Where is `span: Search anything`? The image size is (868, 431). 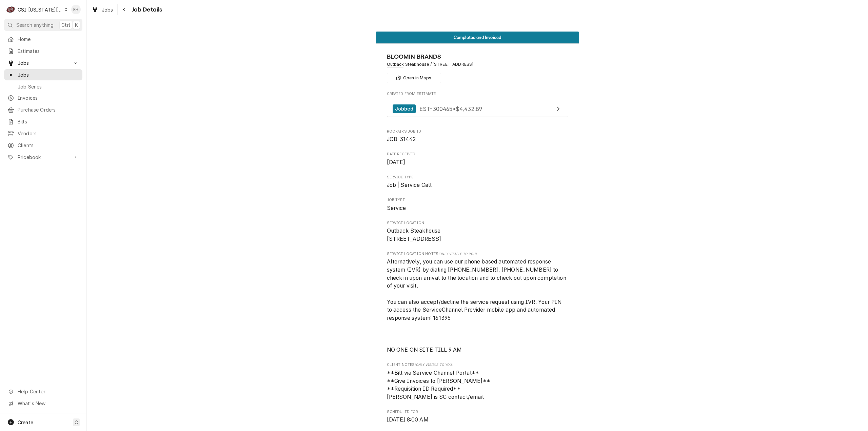 span: Search anything is located at coordinates (35, 25).